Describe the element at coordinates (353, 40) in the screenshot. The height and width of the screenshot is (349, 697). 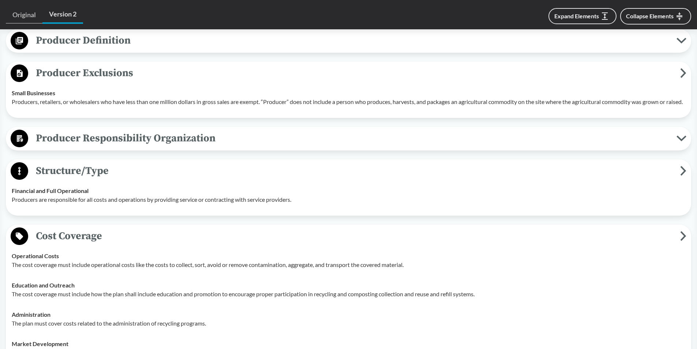
I see `span: Producer Definition` at that location.